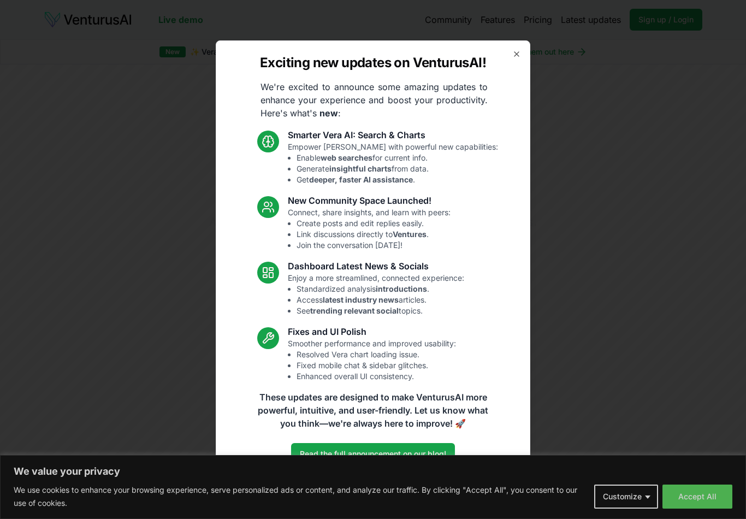  Describe the element at coordinates (346, 157) in the screenshot. I see `strong: web searches` at that location.